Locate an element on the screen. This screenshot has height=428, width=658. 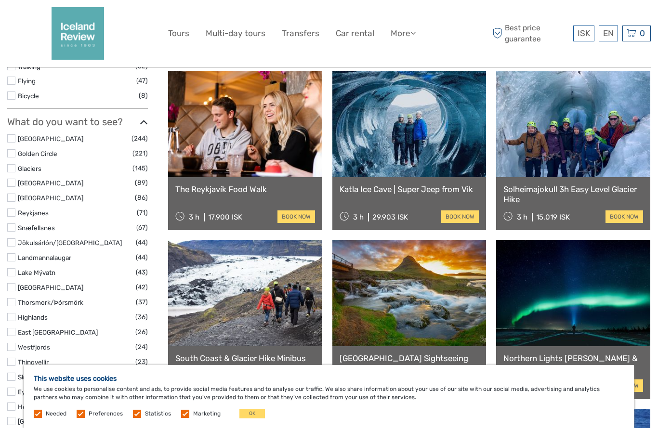
span: (8) is located at coordinates (143, 95).